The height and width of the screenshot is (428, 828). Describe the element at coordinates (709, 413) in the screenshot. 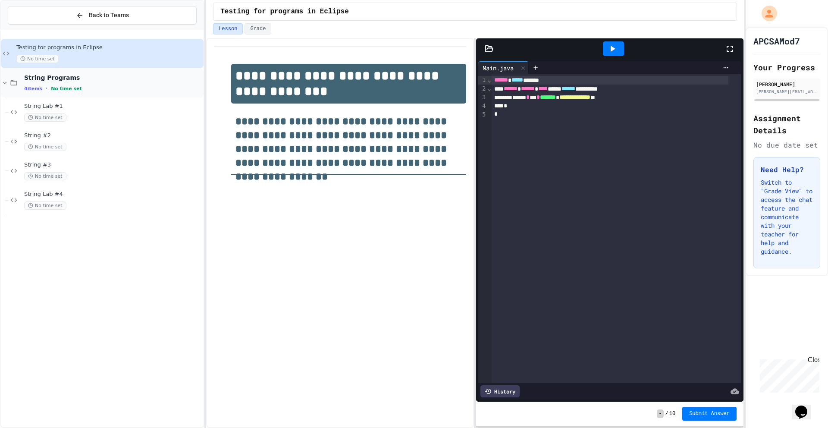

I see `button: Submit Answer` at that location.